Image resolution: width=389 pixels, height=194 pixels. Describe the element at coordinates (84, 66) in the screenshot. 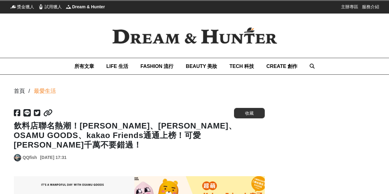

I see `span: 所有文章` at that location.